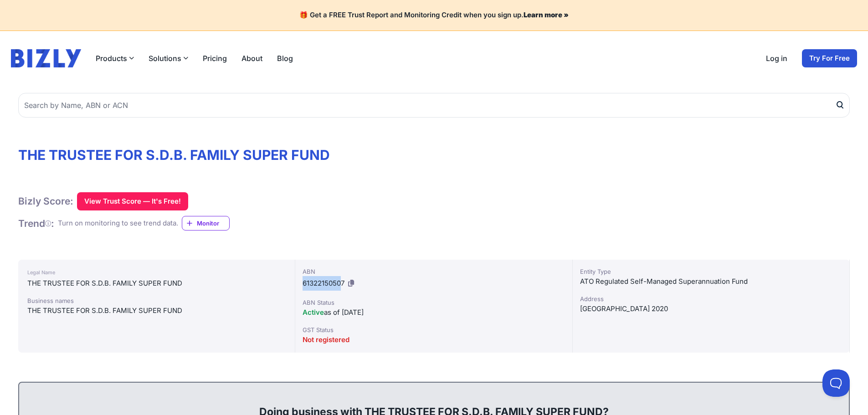 Image resolution: width=868 pixels, height=415 pixels. What do you see at coordinates (115, 58) in the screenshot?
I see `button: Products` at bounding box center [115, 58].